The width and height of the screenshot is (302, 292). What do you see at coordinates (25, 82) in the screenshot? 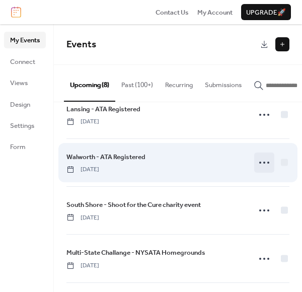
I see `a: Views` at bounding box center [25, 82].